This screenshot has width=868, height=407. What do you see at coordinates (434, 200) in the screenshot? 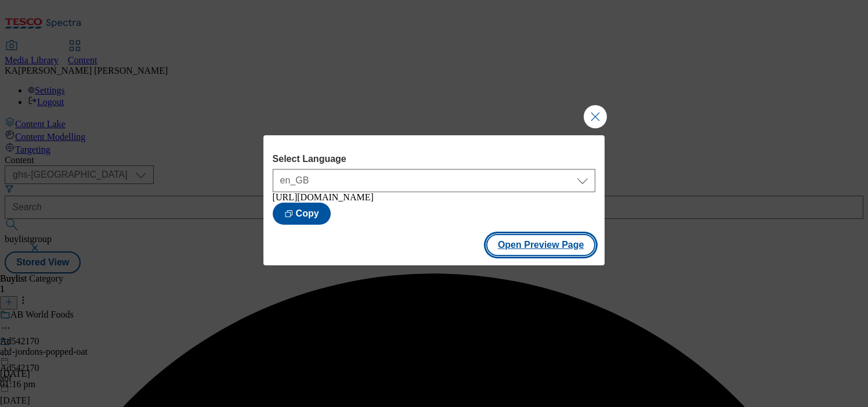
I see `div: Modal` at bounding box center [434, 200].